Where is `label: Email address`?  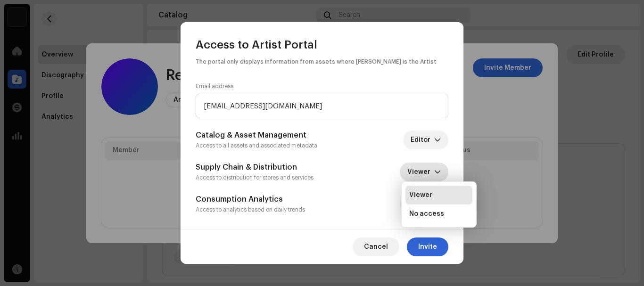 label: Email address is located at coordinates (214, 86).